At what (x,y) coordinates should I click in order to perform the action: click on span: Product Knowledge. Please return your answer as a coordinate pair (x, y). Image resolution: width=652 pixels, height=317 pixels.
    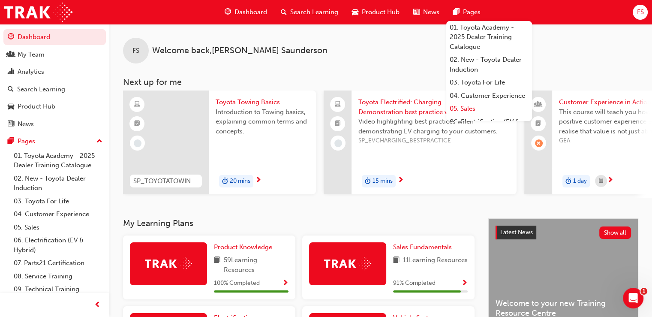
    Looking at the image, I should click on (243, 247).